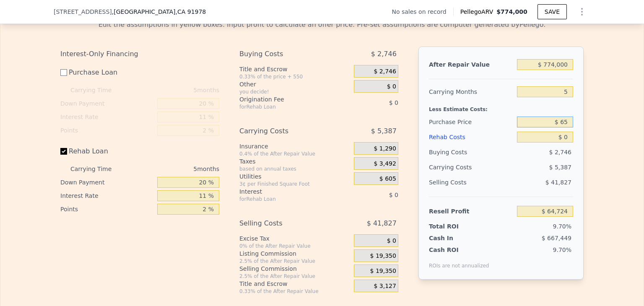 The width and height of the screenshot is (644, 306). I want to click on span: $ 1,290, so click(385, 149).